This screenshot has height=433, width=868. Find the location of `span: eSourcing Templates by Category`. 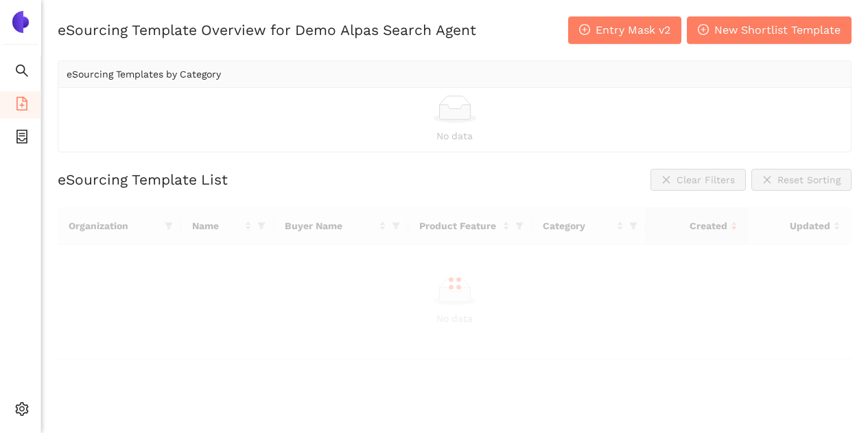

span: eSourcing Templates by Category is located at coordinates (144, 74).